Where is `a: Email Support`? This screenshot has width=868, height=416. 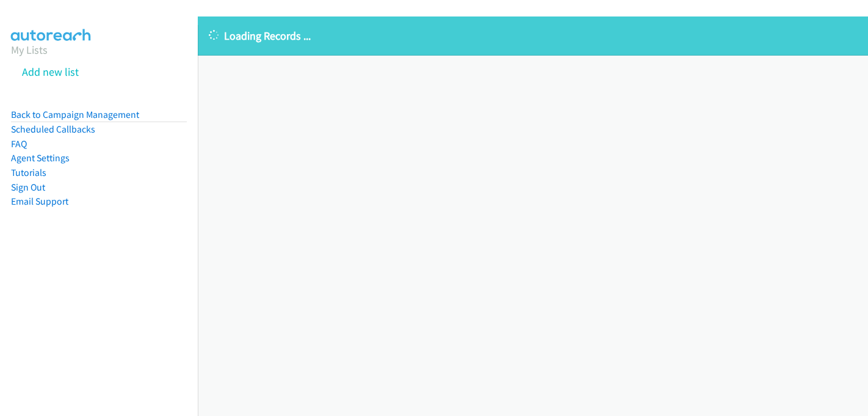 a: Email Support is located at coordinates (40, 201).